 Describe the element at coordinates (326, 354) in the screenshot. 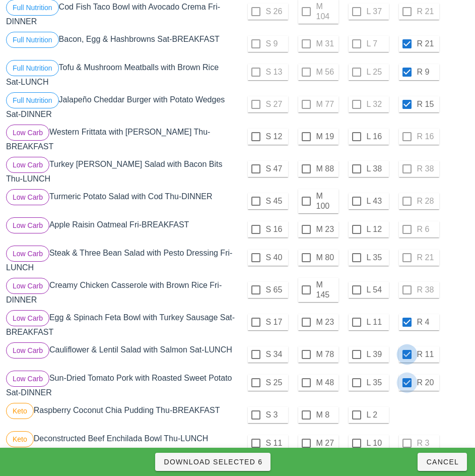

I see `label: M 78` at that location.